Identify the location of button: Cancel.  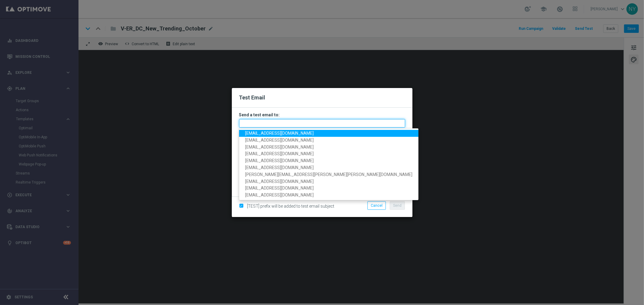
(377, 206).